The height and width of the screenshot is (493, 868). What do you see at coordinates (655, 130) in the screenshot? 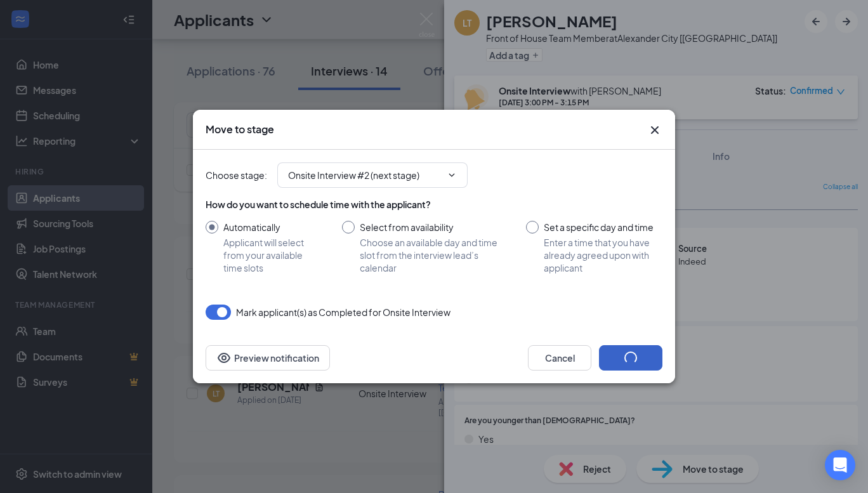
I see `button: Close` at bounding box center [655, 130].